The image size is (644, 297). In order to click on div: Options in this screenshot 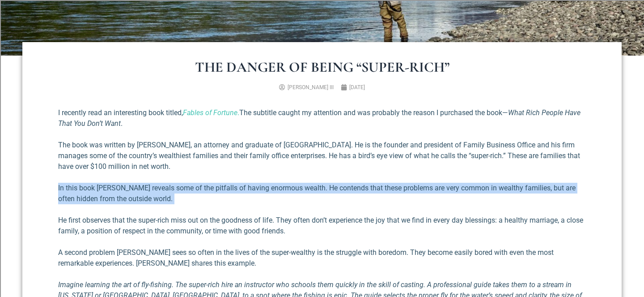, I will do `click(322, 40)`.